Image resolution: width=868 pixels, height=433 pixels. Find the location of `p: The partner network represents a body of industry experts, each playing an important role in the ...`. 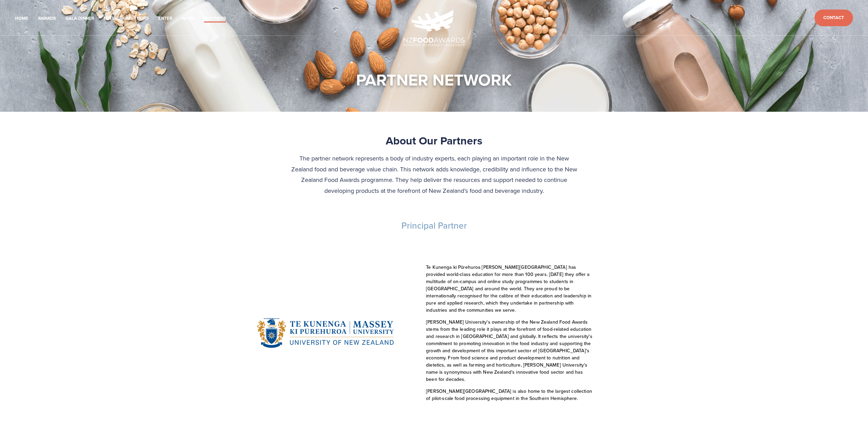

p: The partner network represents a body of industry experts, each playing an important role in the ... is located at coordinates (434, 175).